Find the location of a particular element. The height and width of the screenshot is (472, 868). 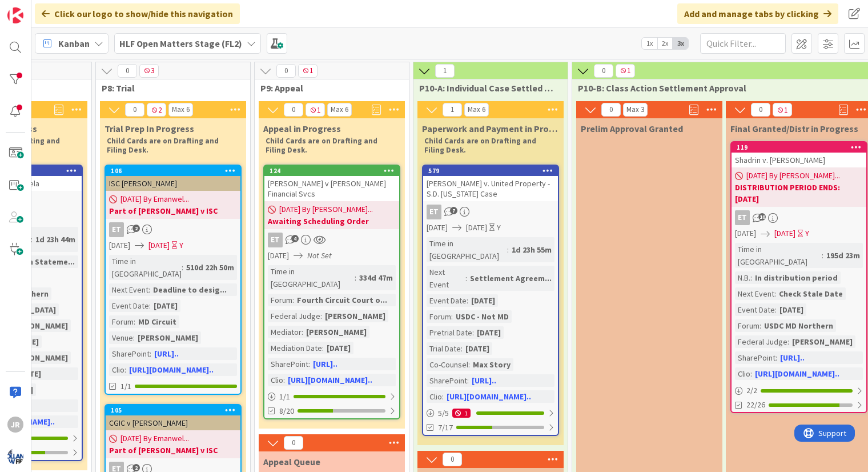

span: Appeal in Progress is located at coordinates (302, 129).